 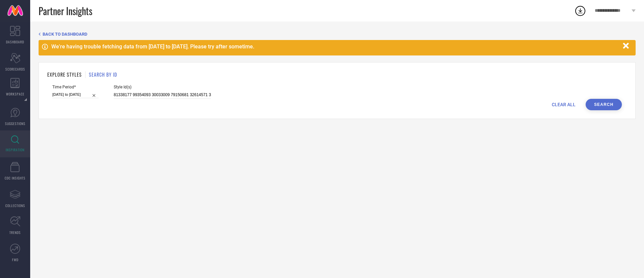 What do you see at coordinates (15, 205) in the screenshot?
I see `span: COLLECTIONS` at bounding box center [15, 205].